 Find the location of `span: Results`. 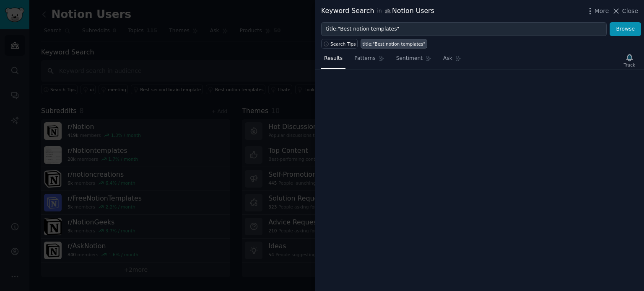

span: Results is located at coordinates (334, 59).